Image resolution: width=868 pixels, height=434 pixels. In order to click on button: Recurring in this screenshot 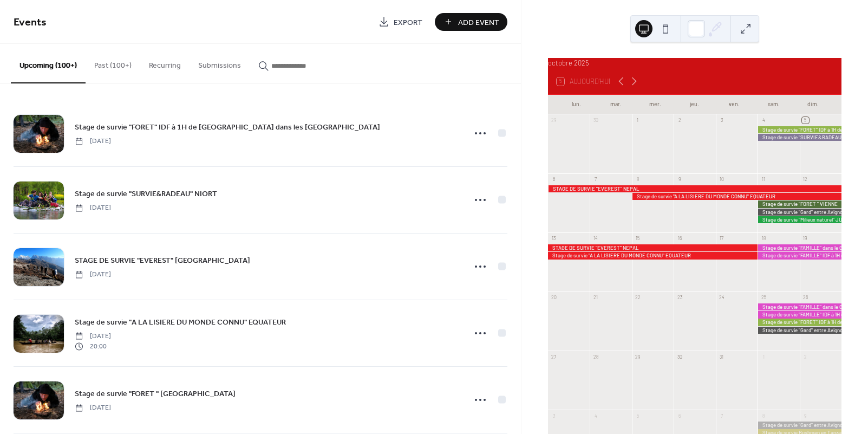, I will do `click(165, 63)`.